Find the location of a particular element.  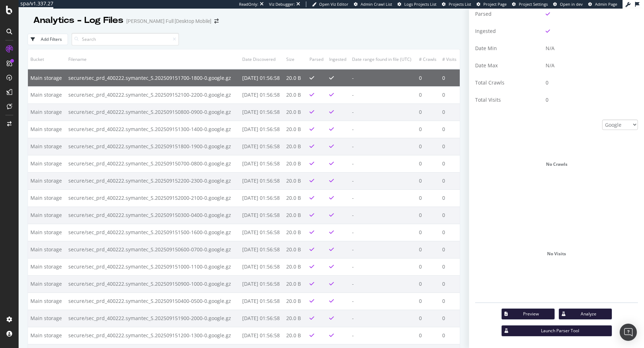

td: Parsed is located at coordinates (507, 14).